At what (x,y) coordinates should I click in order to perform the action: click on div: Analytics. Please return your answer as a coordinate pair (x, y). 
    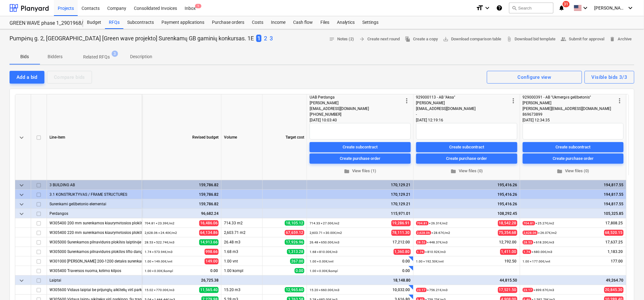
    Looking at the image, I should click on (346, 23).